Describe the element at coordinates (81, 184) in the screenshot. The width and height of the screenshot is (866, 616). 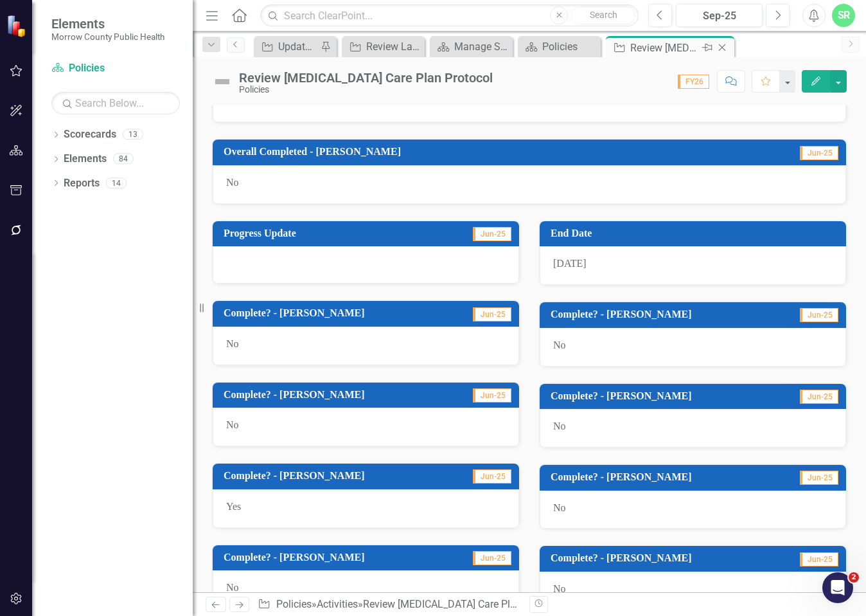
I see `a: Reports` at that location.